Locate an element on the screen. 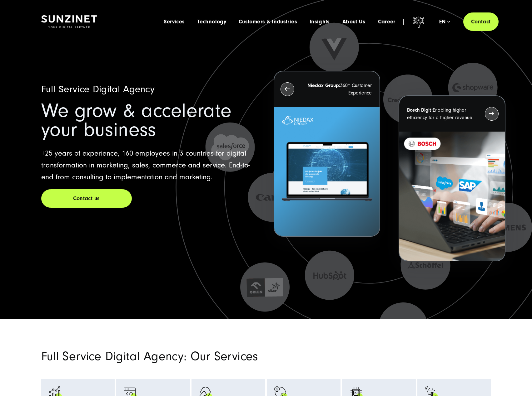 Image resolution: width=532 pixels, height=396 pixels. span: Services is located at coordinates (174, 22).